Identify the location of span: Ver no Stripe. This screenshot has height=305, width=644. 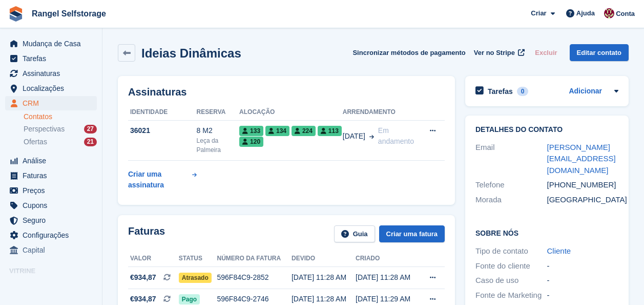
(494, 53).